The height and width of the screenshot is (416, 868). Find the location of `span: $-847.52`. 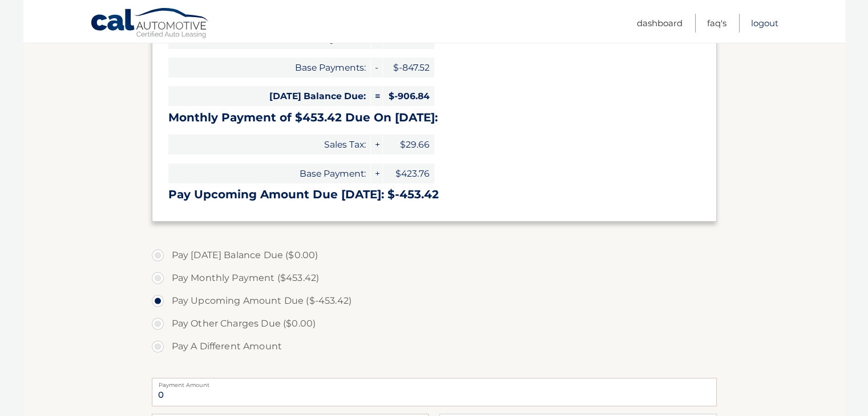

span: $-847.52 is located at coordinates (409, 68).